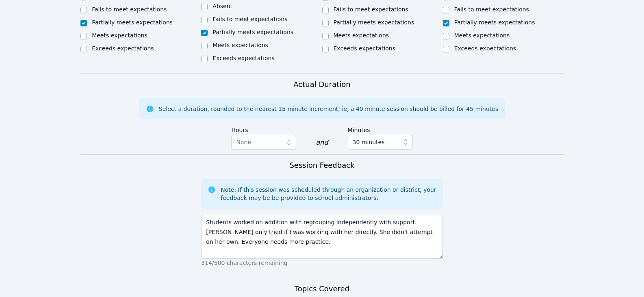  I want to click on p: 314/500 characters remaining, so click(322, 263).